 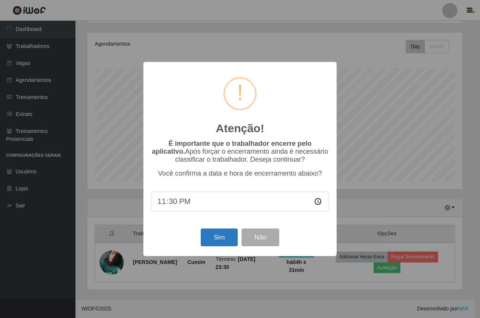 What do you see at coordinates (231, 147) in the screenshot?
I see `b: É importante que o trabalhador encerre pelo aplicativo.` at bounding box center [231, 147].